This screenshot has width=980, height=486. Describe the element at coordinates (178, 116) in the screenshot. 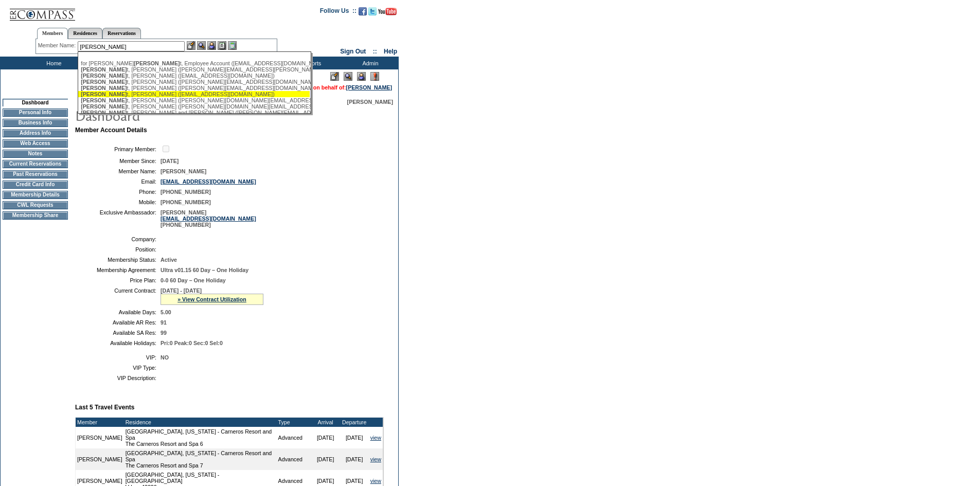

I see `img: pgTtlDashboard.gif` at that location.